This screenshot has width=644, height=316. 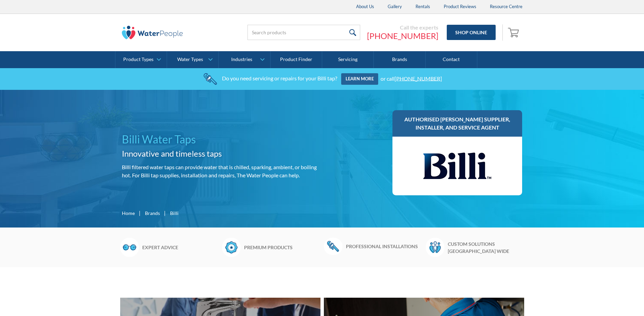 I want to click on h6: Premium products, so click(x=282, y=247).